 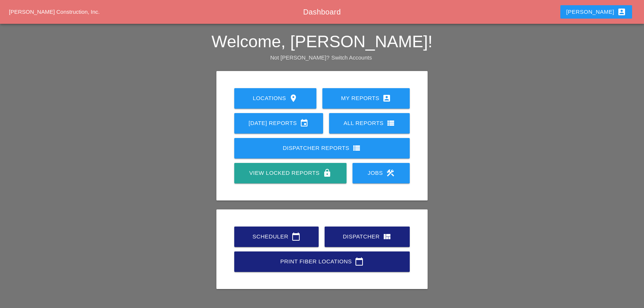 What do you see at coordinates (322, 148) in the screenshot?
I see `div: Dispatcher Reports` at bounding box center [322, 148].